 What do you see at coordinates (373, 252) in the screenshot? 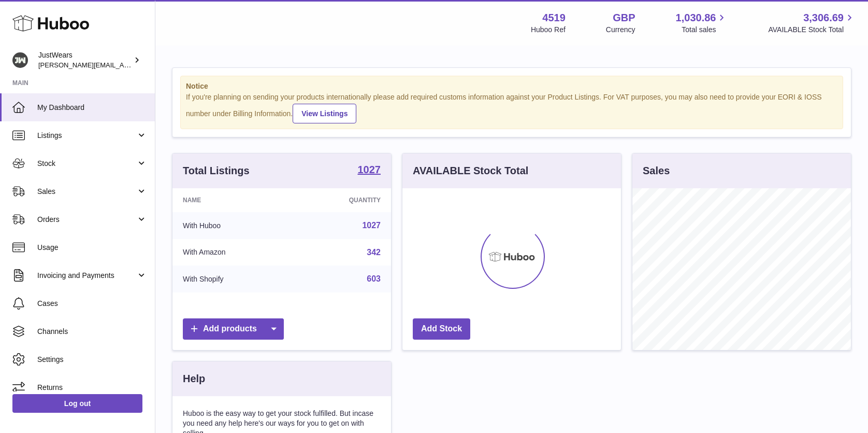
I see `a: 342` at bounding box center [373, 252].